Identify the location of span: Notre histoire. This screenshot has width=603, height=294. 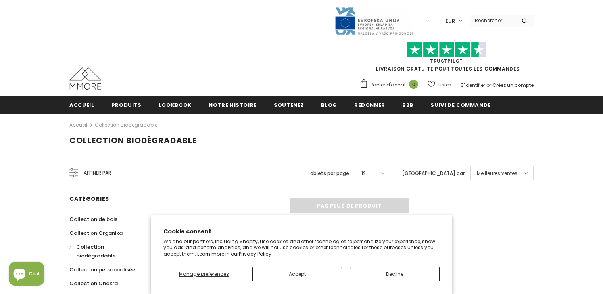
(232, 105).